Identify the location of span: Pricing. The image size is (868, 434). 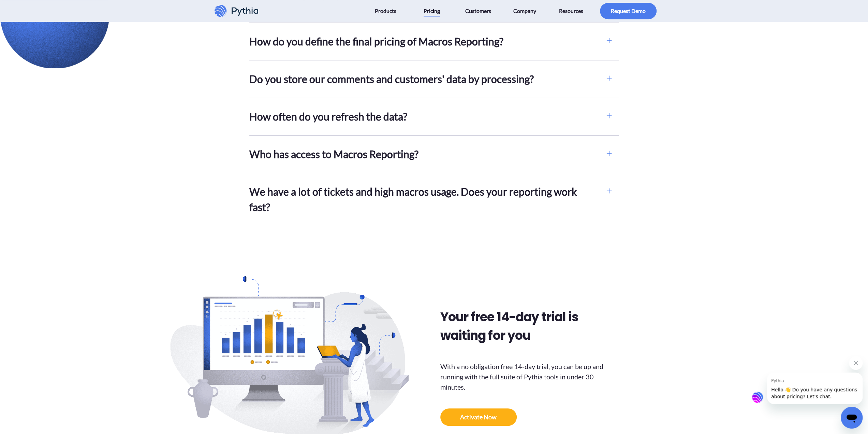
(432, 11).